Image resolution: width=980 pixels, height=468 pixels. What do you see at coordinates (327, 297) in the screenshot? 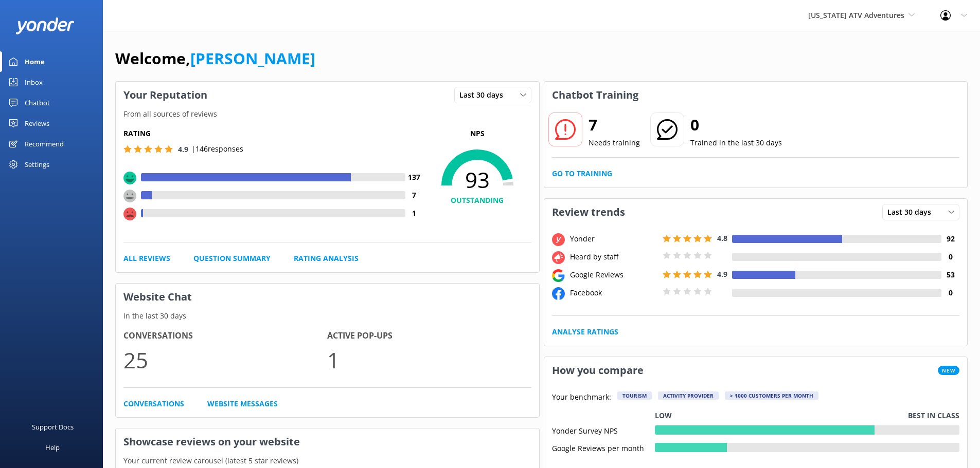
I see `h3: Website Chat` at bounding box center [327, 297].